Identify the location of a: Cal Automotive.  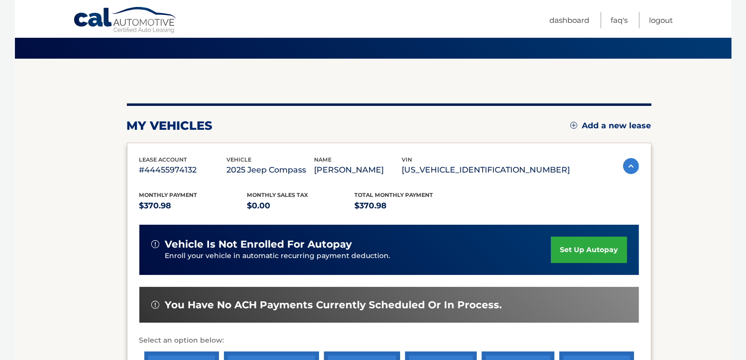
(125, 21).